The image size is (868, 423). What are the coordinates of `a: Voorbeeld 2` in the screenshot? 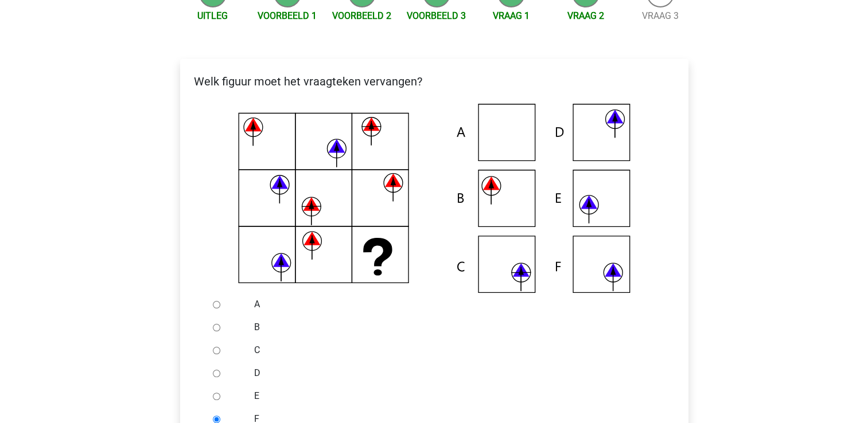 It's located at (361, 15).